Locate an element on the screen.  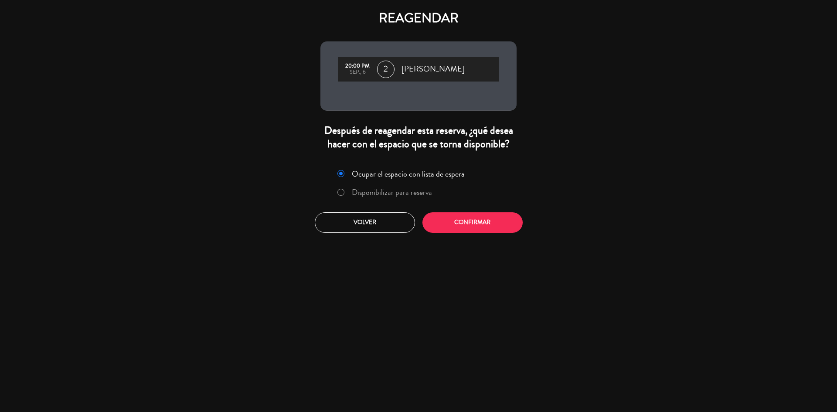
div: 20:00 PM is located at coordinates (357, 66).